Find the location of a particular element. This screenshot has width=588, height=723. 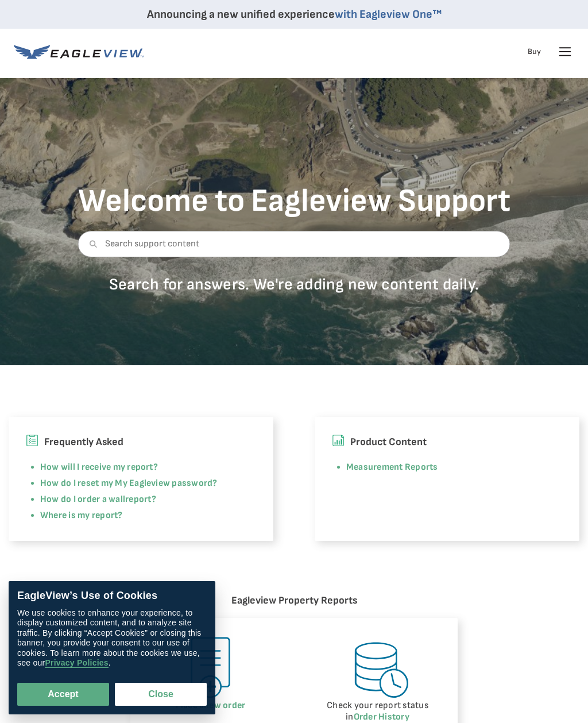

p: Check your report status in is located at coordinates (378, 712).